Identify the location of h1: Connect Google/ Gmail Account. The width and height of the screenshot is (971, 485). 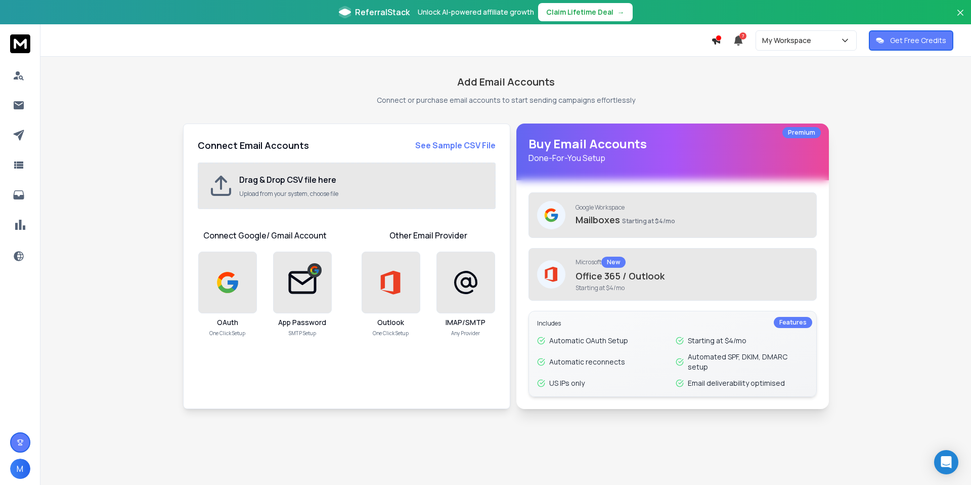
(265, 235).